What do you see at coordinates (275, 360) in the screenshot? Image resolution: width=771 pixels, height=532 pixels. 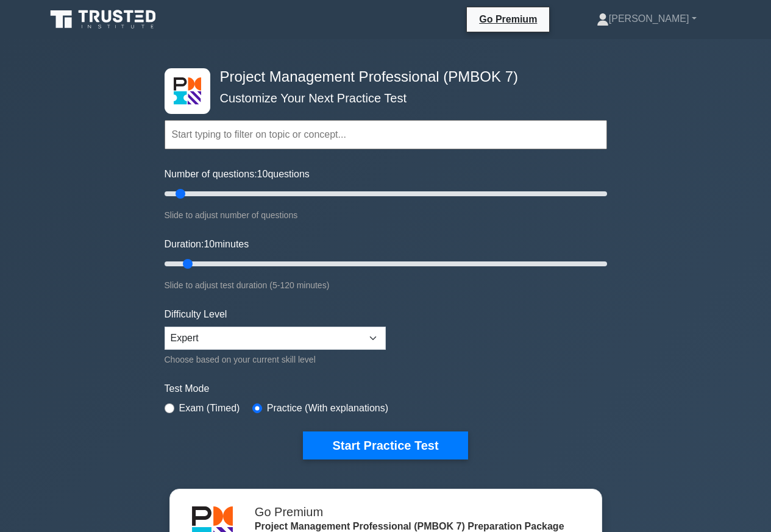 I see `div: Choose based on your current skill level` at bounding box center [275, 360].